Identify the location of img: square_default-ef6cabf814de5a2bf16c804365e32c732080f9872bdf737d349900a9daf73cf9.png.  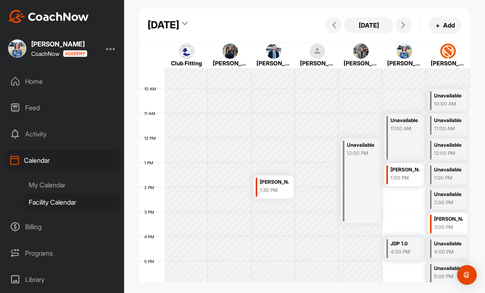
(318, 51).